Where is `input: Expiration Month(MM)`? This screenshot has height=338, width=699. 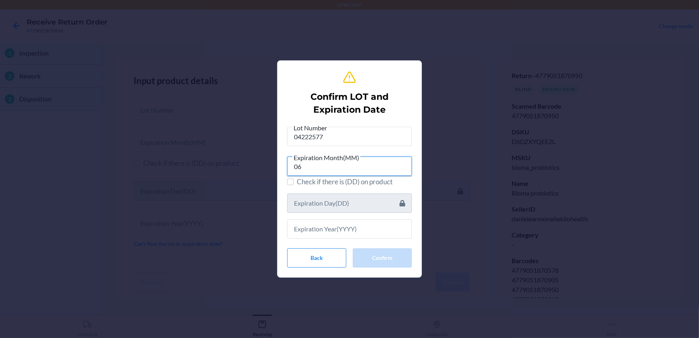
input: Expiration Month(MM) is located at coordinates (349, 166).